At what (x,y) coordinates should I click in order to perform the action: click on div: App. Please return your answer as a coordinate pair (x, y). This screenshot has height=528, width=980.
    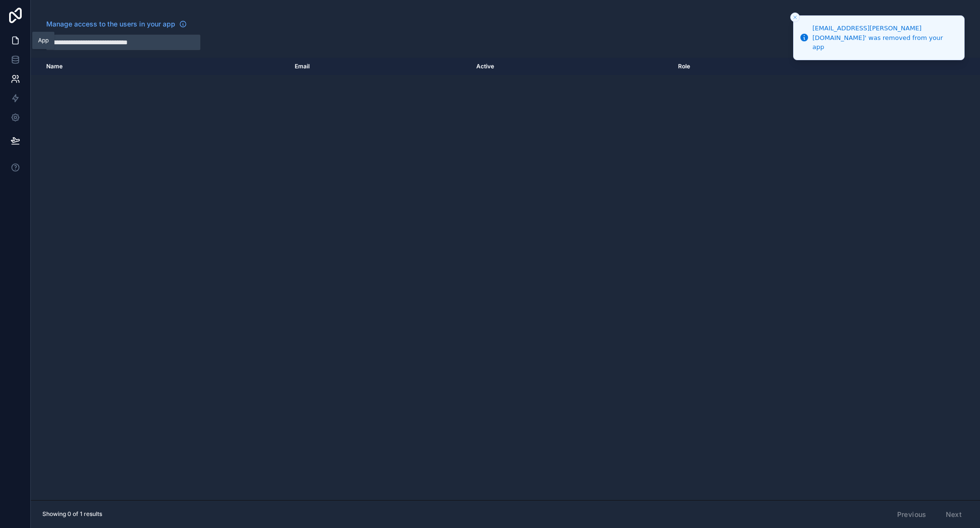
    Looking at the image, I should click on (43, 41).